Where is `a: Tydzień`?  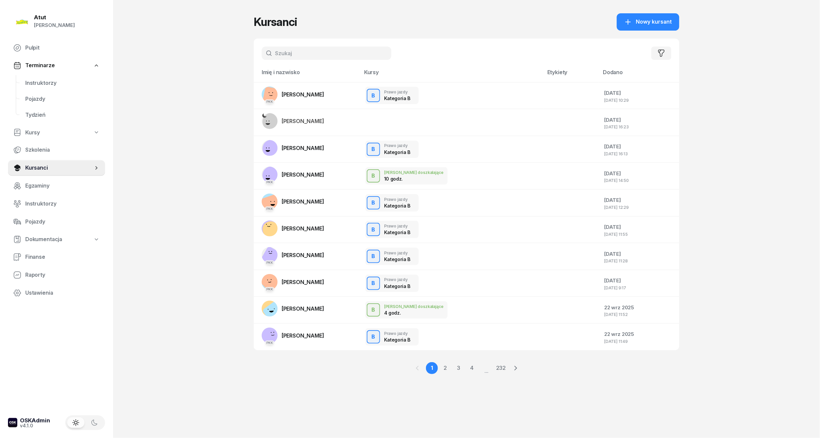 a: Tydzień is located at coordinates (62, 115).